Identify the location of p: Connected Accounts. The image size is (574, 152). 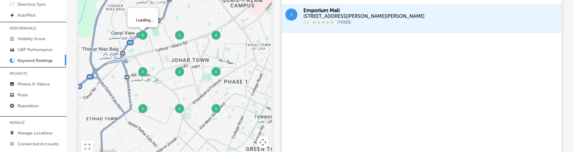
(38, 143).